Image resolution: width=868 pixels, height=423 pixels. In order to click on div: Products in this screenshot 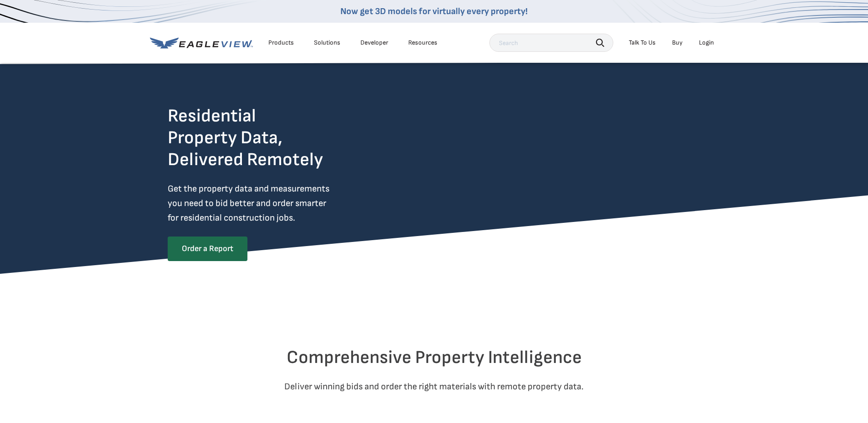, I will do `click(281, 43)`.